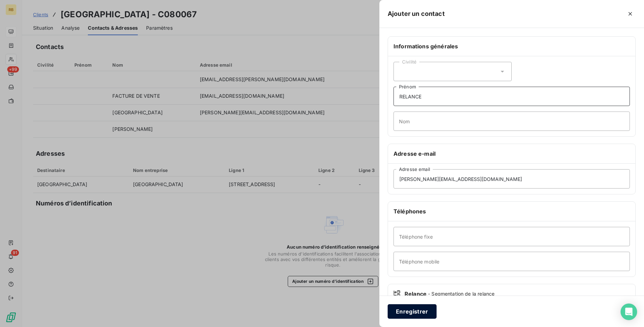 This screenshot has height=327, width=644. What do you see at coordinates (512, 154) in the screenshot?
I see `h6: Adresse e-mail` at bounding box center [512, 154].